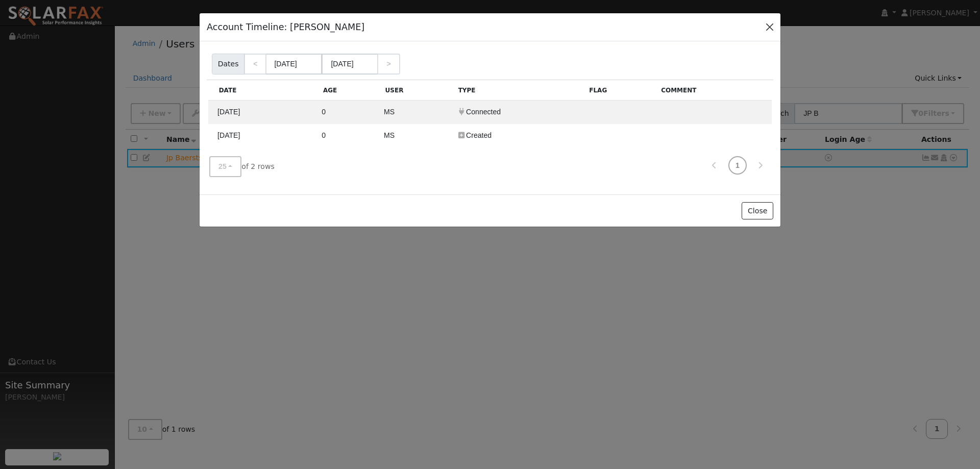  I want to click on td: Account Created, so click(518, 135).